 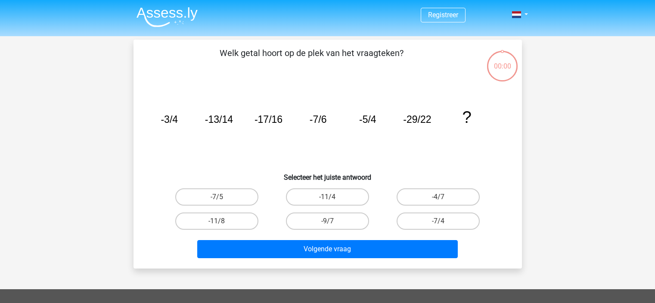 What do you see at coordinates (328, 174) in the screenshot?
I see `h6: Selecteer het juiste antwoord` at bounding box center [328, 174].